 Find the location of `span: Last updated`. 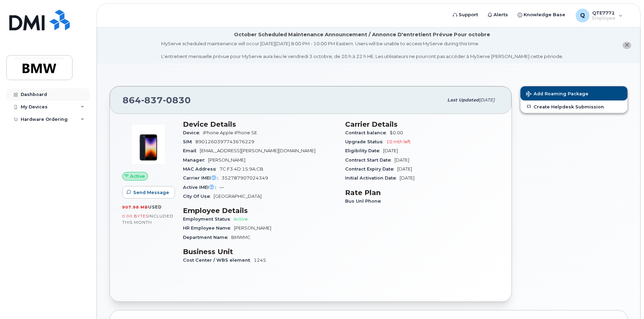

span: Last updated is located at coordinates (463, 100).